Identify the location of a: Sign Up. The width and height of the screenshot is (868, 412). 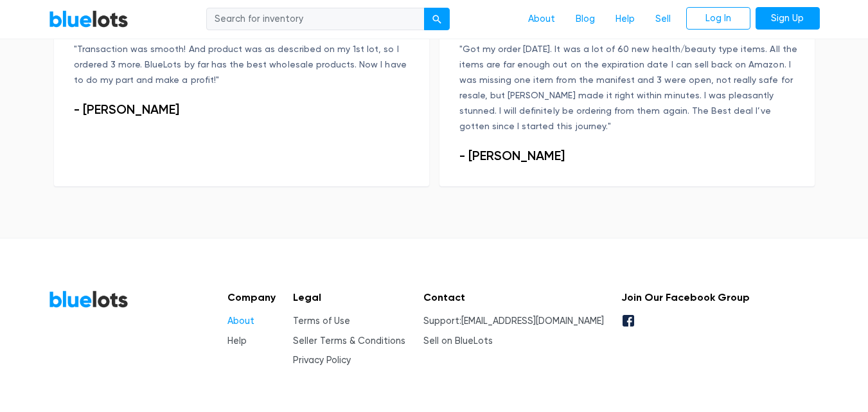
(788, 19).